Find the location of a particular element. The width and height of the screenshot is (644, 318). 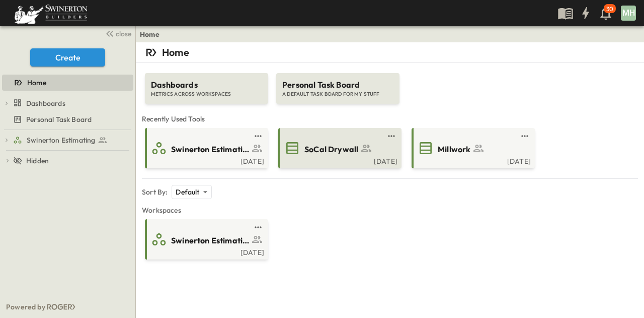

div: Default is located at coordinates (191, 192).